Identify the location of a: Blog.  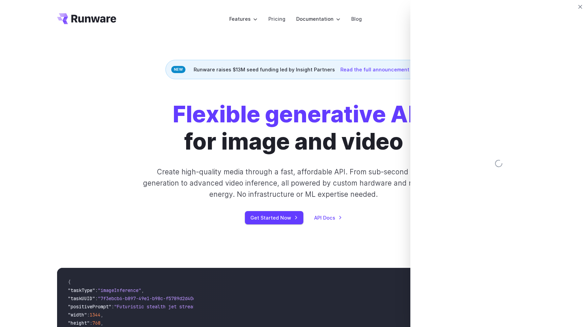
(356, 19).